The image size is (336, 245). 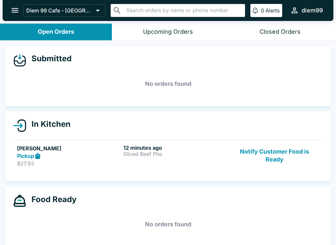 What do you see at coordinates (49, 59) in the screenshot?
I see `h4: Submitted` at bounding box center [49, 59].